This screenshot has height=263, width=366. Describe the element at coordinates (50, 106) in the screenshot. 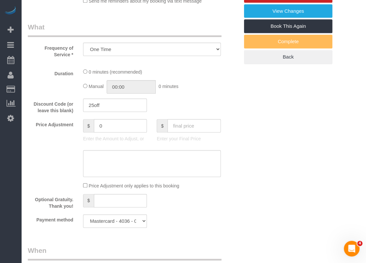

I see `label: Discount Code (or leave this blank)` at that location.